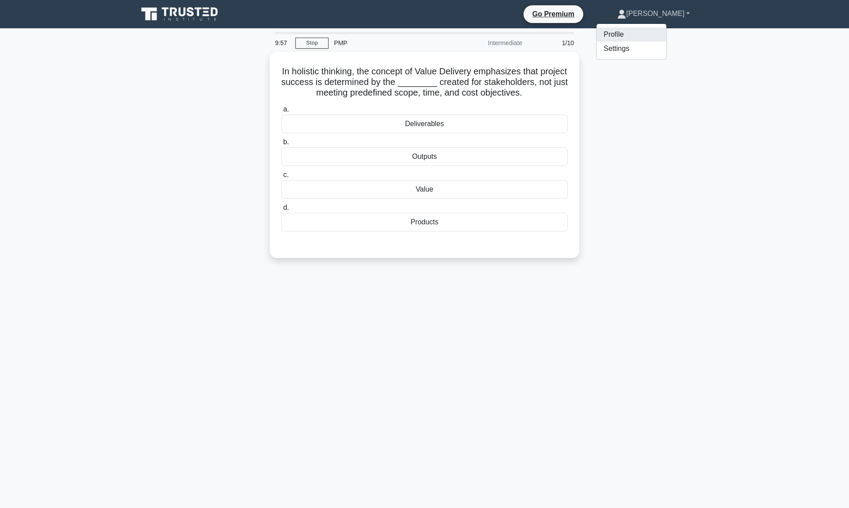  I want to click on span: b., so click(286, 142).